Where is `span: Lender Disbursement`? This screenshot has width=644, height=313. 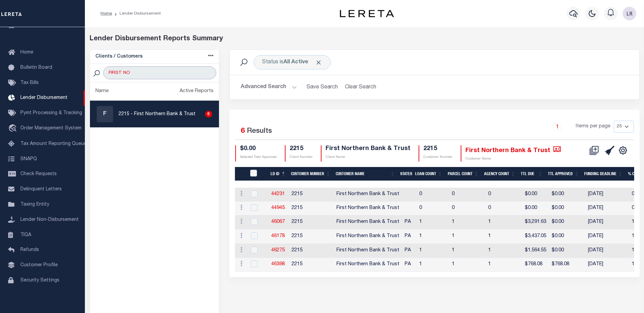
span: Lender Disbursement is located at coordinates (44, 98).